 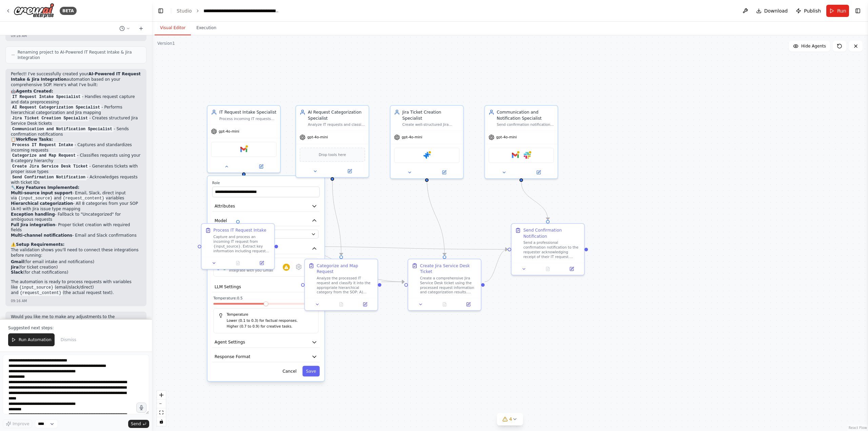 I want to click on li: - Classifies requests using your 8-category hierarchy, so click(x=76, y=158).